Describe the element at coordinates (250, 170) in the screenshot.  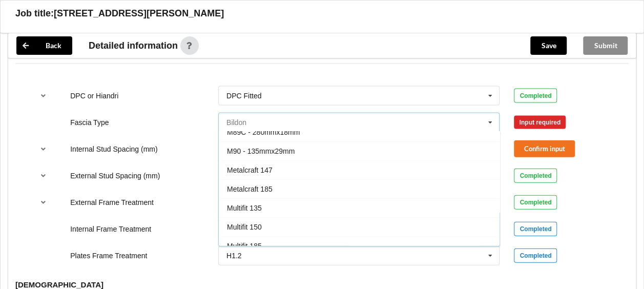
I see `span: Metalcraft 147` at that location.